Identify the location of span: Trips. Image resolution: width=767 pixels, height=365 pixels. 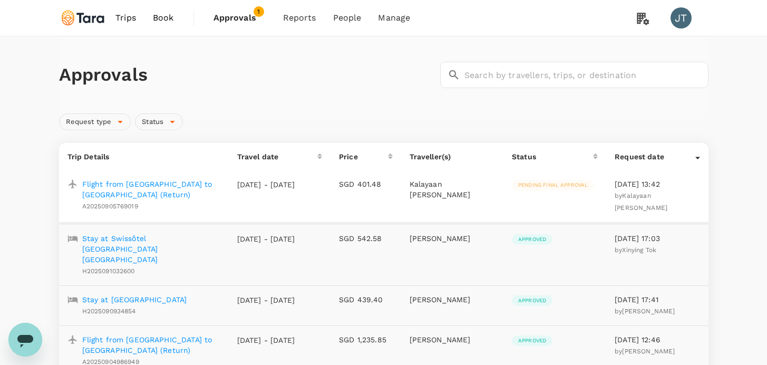
(125, 18).